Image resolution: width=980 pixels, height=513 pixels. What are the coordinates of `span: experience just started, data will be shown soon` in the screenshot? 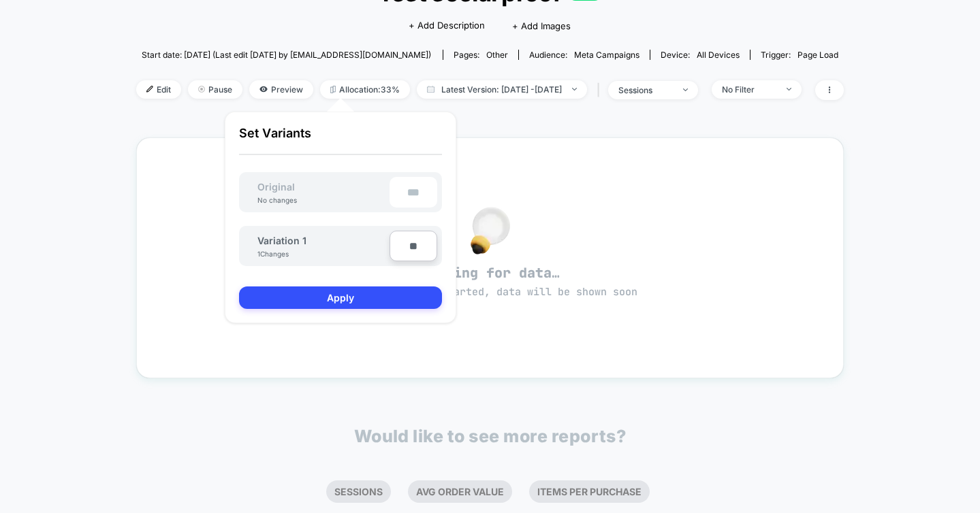 It's located at (490, 292).